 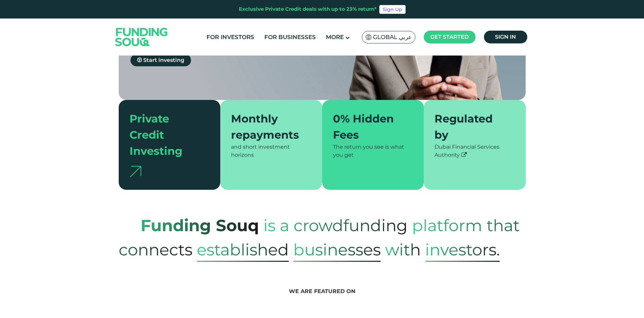 I want to click on div: The return you see is what you get, so click(x=373, y=151).